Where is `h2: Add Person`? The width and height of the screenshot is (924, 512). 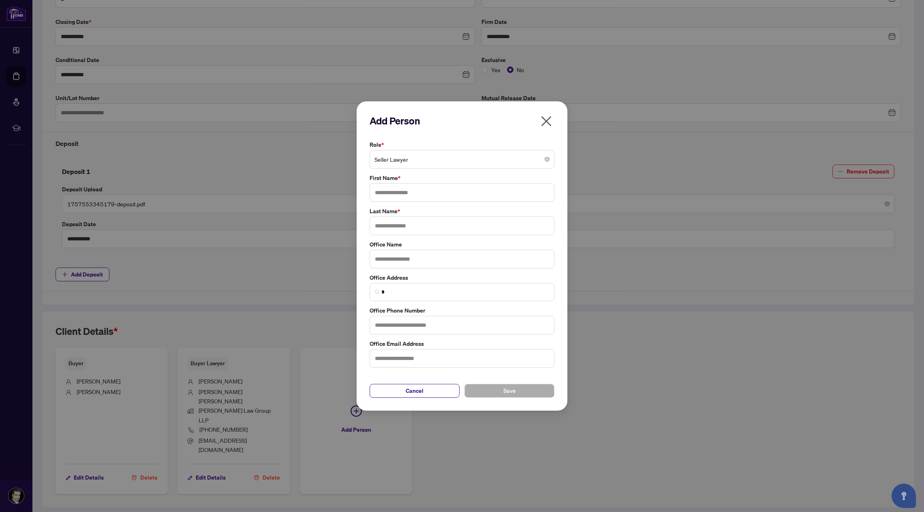 h2: Add Person is located at coordinates (462, 121).